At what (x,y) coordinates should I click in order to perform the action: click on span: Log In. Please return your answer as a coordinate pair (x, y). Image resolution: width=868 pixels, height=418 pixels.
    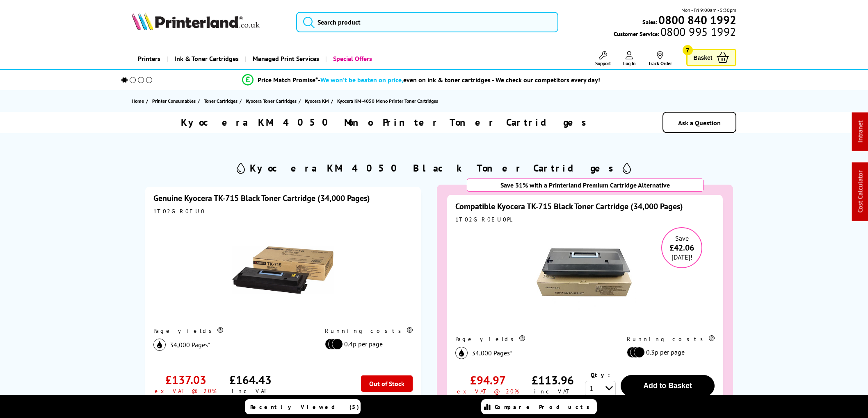
    Looking at the image, I should click on (629, 63).